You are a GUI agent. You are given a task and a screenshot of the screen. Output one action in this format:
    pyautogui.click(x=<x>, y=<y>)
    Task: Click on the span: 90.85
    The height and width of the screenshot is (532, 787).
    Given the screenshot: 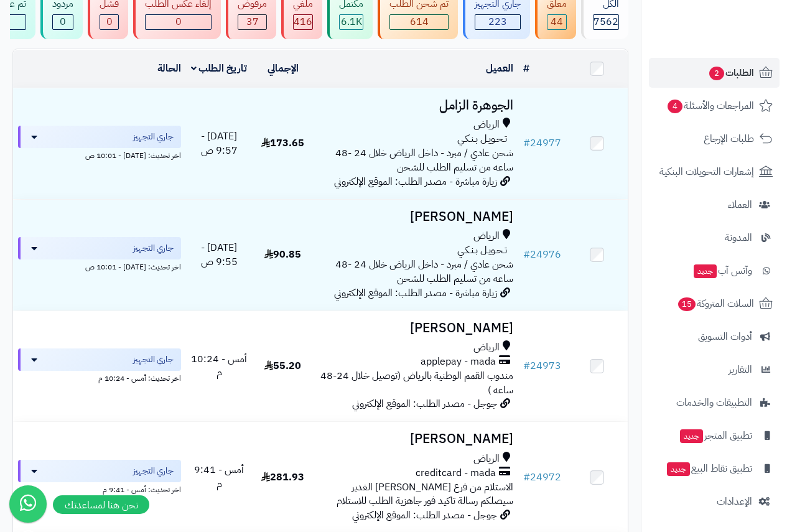 What is the action you would take?
    pyautogui.click(x=283, y=255)
    